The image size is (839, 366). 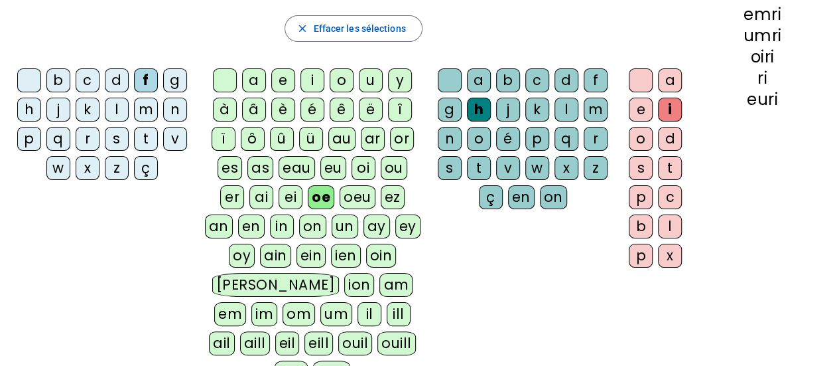 I want to click on div: oy, so click(x=242, y=255).